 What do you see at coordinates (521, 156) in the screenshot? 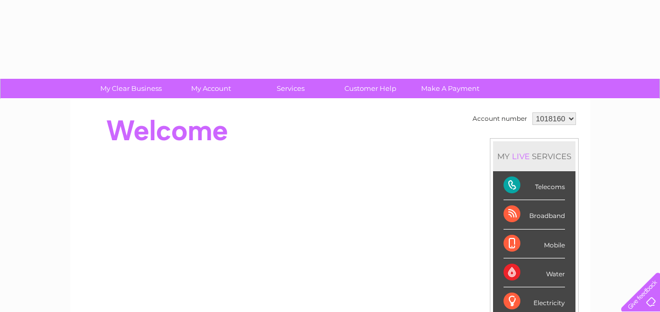
I see `div: LIVE` at bounding box center [521, 156].